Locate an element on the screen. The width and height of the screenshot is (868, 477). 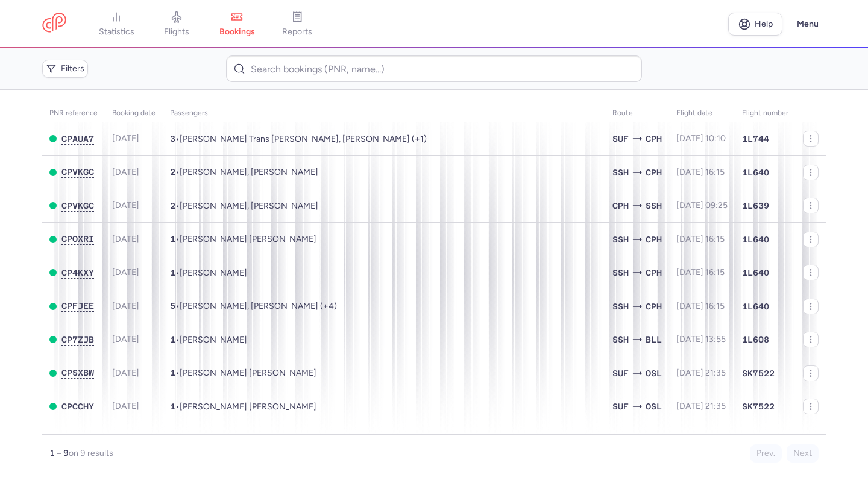
span: statistics is located at coordinates (117, 32).